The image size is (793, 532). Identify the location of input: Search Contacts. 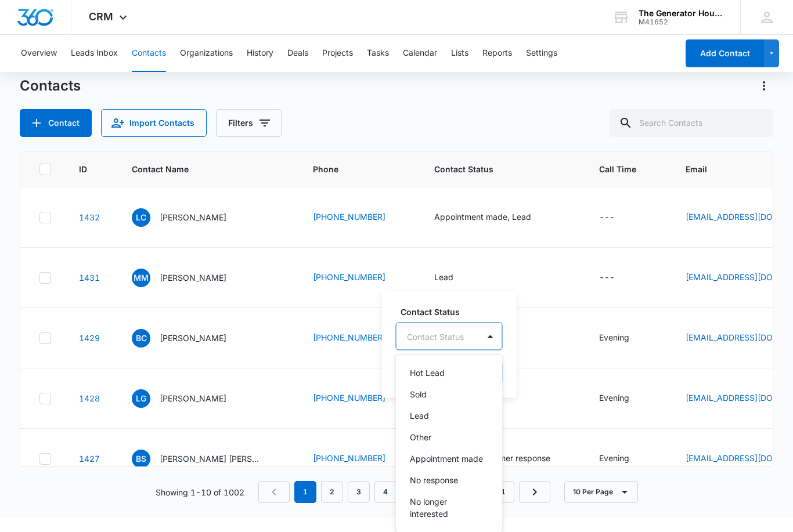
(691, 123).